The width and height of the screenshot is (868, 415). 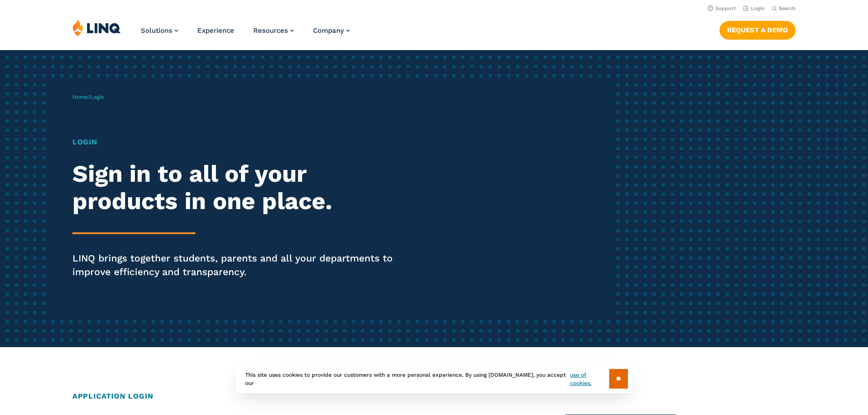 What do you see at coordinates (156, 30) in the screenshot?
I see `span: Solutions` at bounding box center [156, 30].